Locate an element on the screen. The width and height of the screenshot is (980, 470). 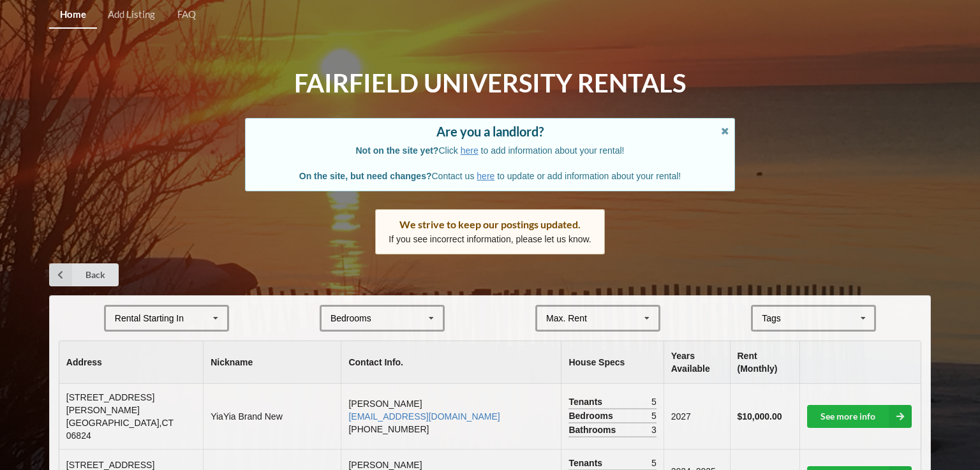
th: Contact Info. is located at coordinates (451, 362).